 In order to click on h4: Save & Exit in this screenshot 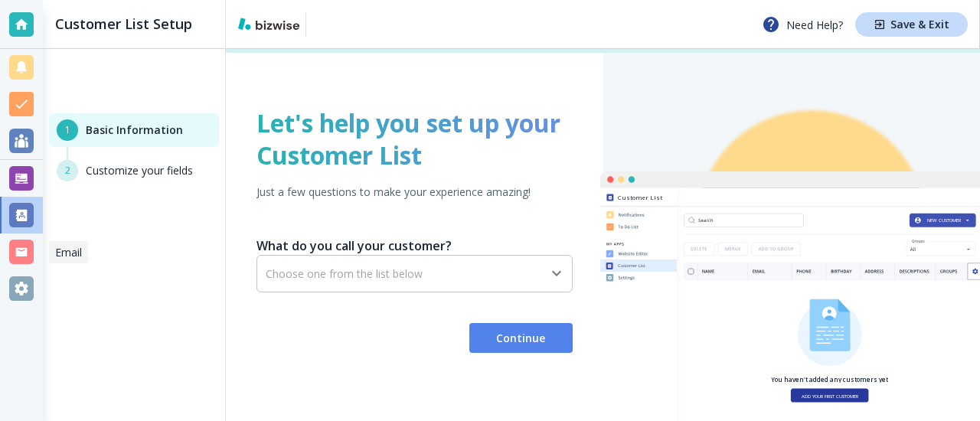, I will do `click(920, 24)`.